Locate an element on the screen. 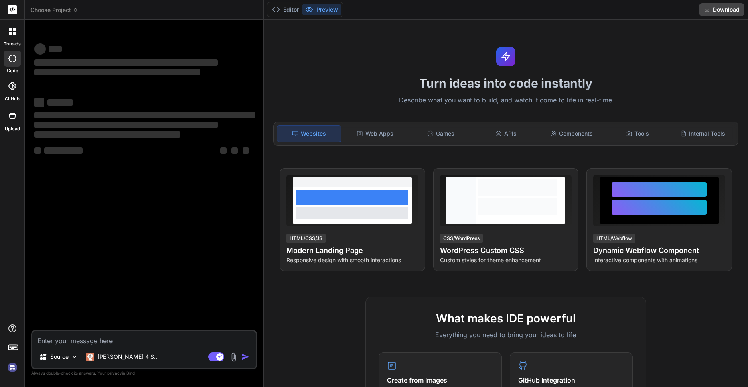 This screenshot has width=748, height=387. label: code is located at coordinates (12, 71).